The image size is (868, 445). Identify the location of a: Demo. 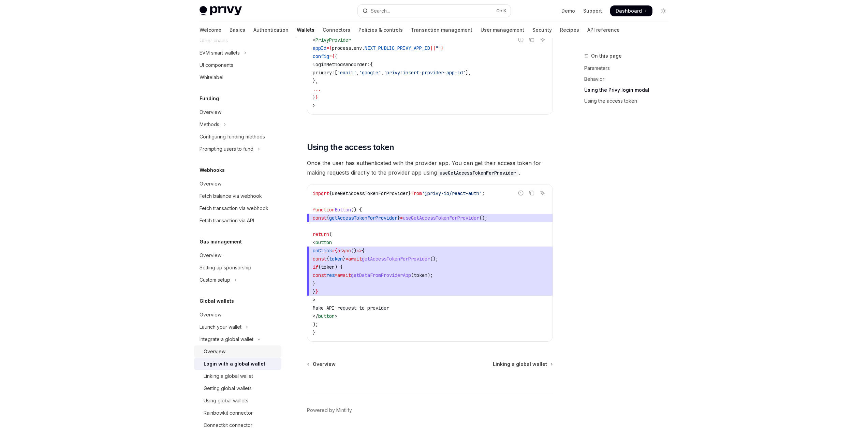
(568, 11).